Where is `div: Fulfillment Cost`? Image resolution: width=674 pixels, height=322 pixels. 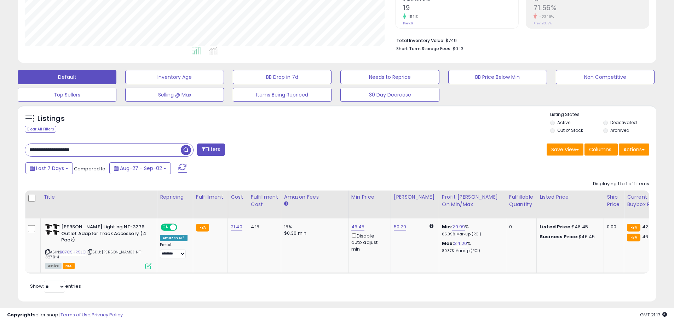 div: Fulfillment Cost is located at coordinates (264, 201).